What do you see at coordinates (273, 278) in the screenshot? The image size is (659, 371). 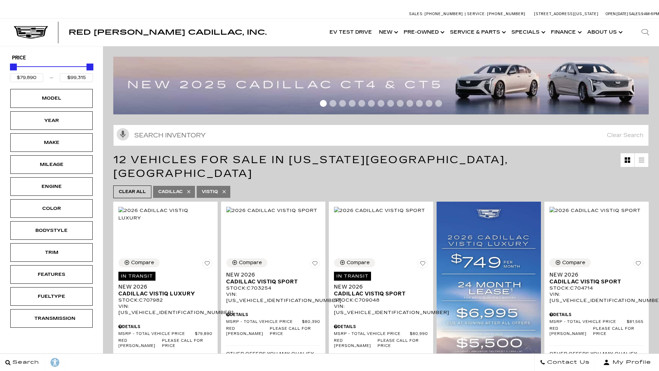 I see `a: New 2026Cadillac VISTIQ Sport` at bounding box center [273, 278].